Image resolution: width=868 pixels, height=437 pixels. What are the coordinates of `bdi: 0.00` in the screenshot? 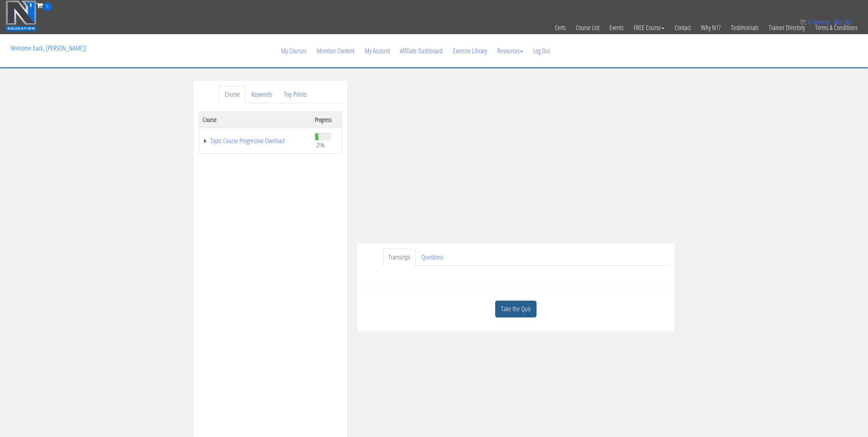 It's located at (842, 22).